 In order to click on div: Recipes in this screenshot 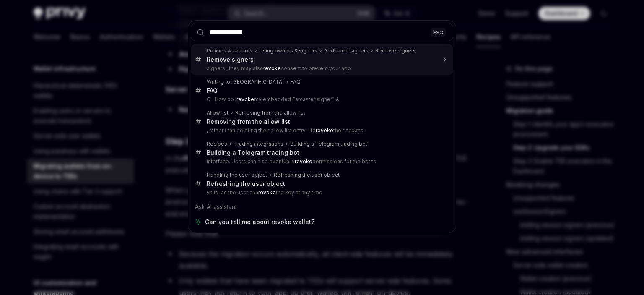, I will do `click(217, 144)`.